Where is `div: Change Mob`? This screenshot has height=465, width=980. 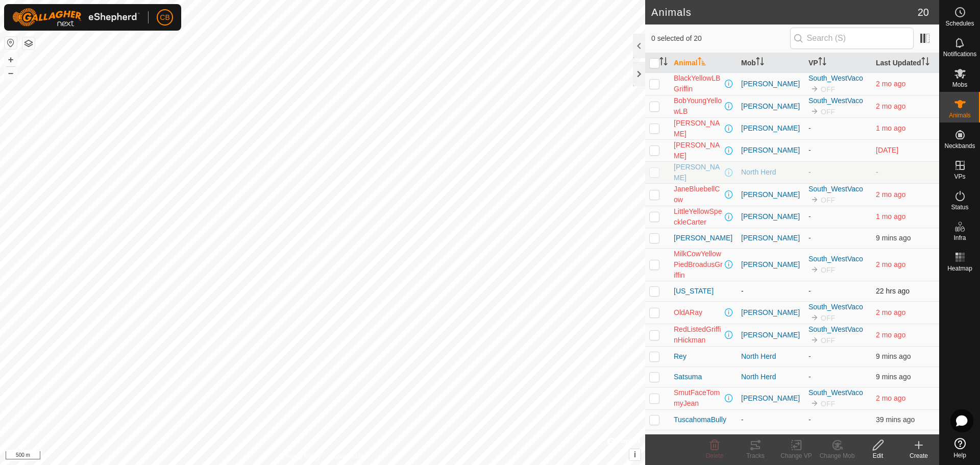 div: Change Mob is located at coordinates (837, 456).